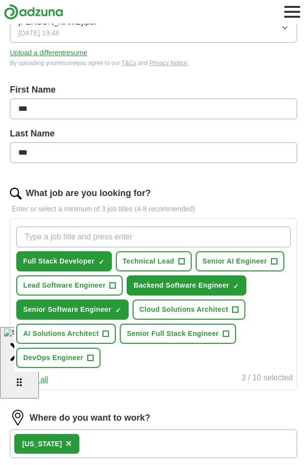 The height and width of the screenshot is (465, 307). What do you see at coordinates (59, 261) in the screenshot?
I see `span: Full Stack Developer` at bounding box center [59, 261].